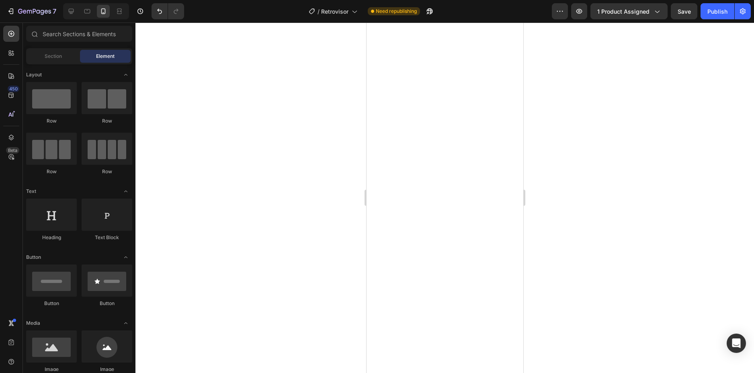 This screenshot has width=754, height=373. Describe the element at coordinates (718, 11) in the screenshot. I see `div: Publish` at that location.